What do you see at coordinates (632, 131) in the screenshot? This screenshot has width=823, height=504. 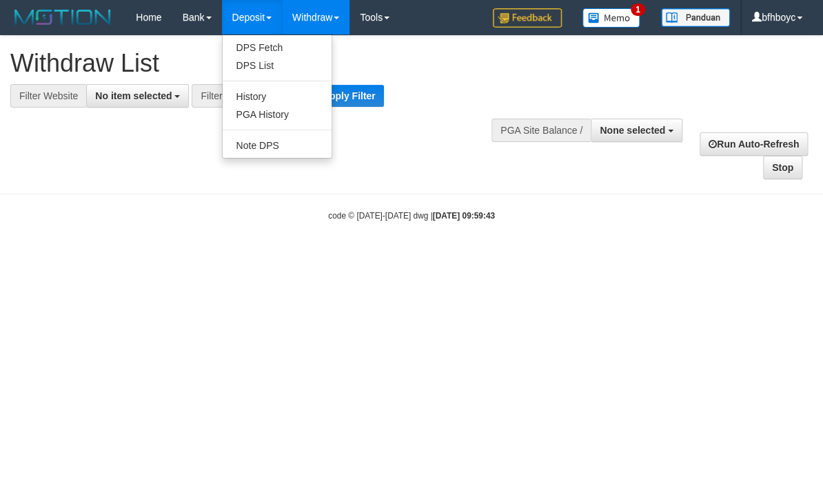 I see `span: None selected` at bounding box center [632, 131].